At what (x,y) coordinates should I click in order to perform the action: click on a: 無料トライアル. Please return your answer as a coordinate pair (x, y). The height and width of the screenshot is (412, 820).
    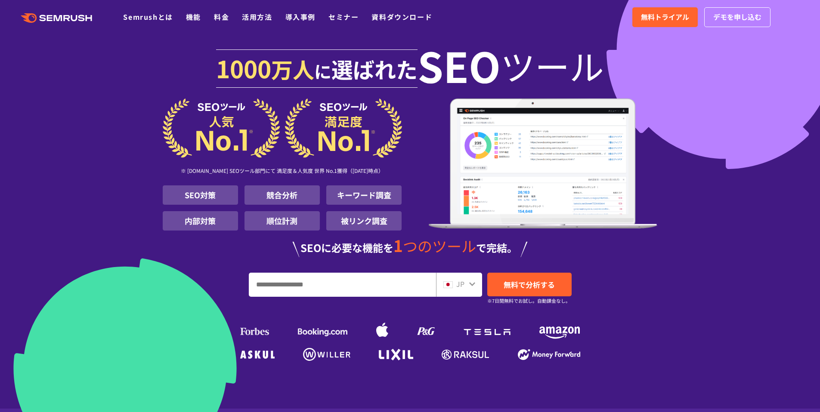
    Looking at the image, I should click on (665, 17).